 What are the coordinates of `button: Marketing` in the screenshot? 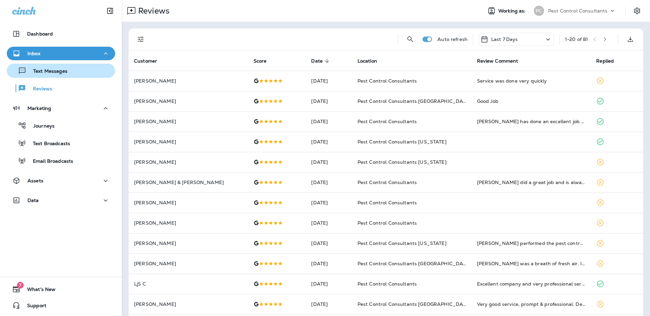 It's located at (61, 108).